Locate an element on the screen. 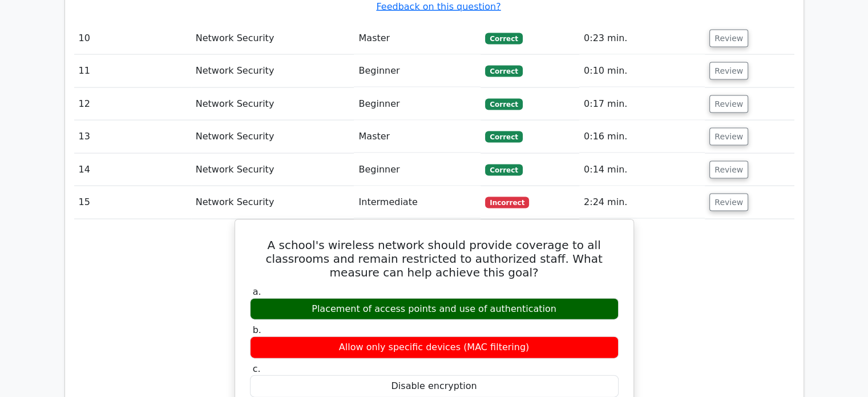  td: 11 is located at coordinates (132, 71).